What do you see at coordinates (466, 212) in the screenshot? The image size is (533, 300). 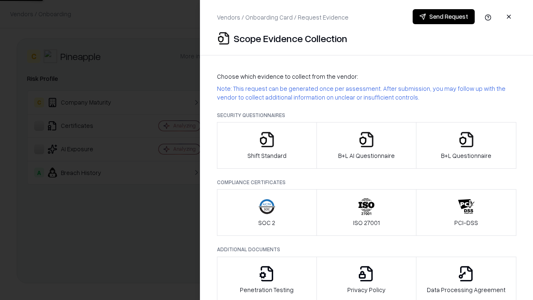 I see `button: PCI-DSS` at bounding box center [466, 212].